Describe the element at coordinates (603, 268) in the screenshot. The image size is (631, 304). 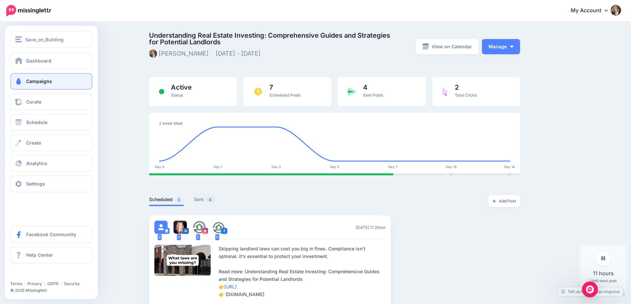
I see `div: Until next post` at that location.